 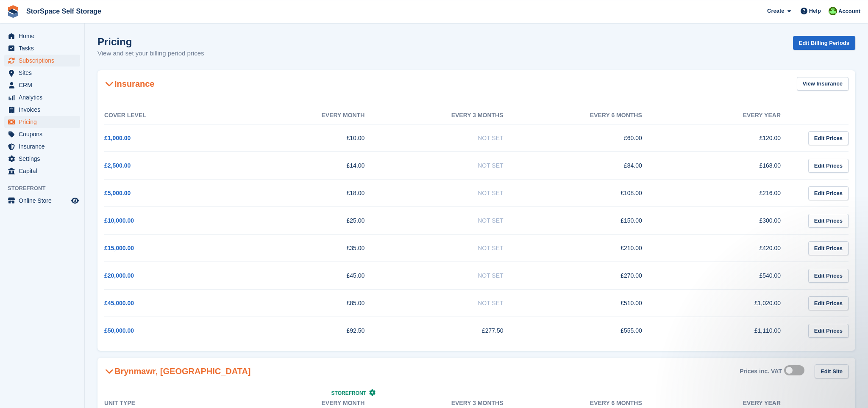 I want to click on td: £108.00, so click(x=589, y=193).